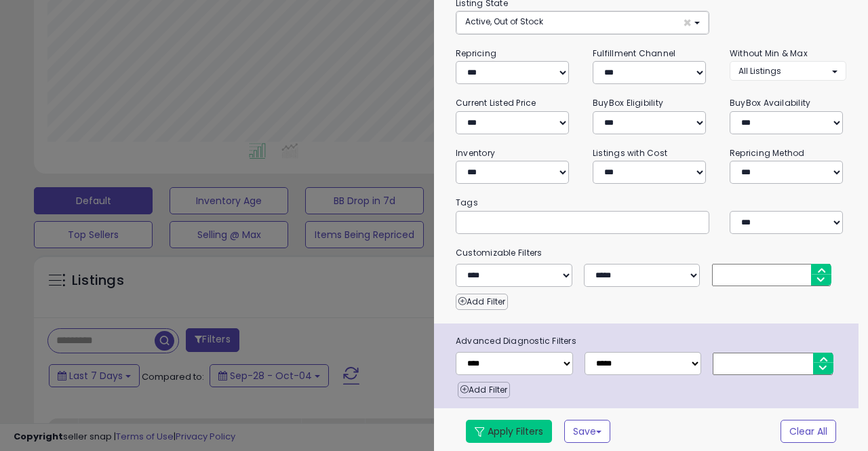  I want to click on small: Current Listed Price, so click(496, 102).